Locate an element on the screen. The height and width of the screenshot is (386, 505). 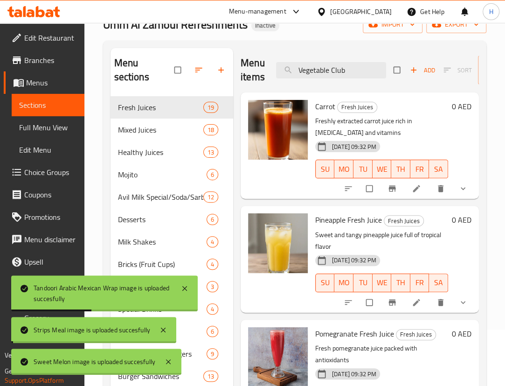
div: Milk Shakes is located at coordinates (162, 242).